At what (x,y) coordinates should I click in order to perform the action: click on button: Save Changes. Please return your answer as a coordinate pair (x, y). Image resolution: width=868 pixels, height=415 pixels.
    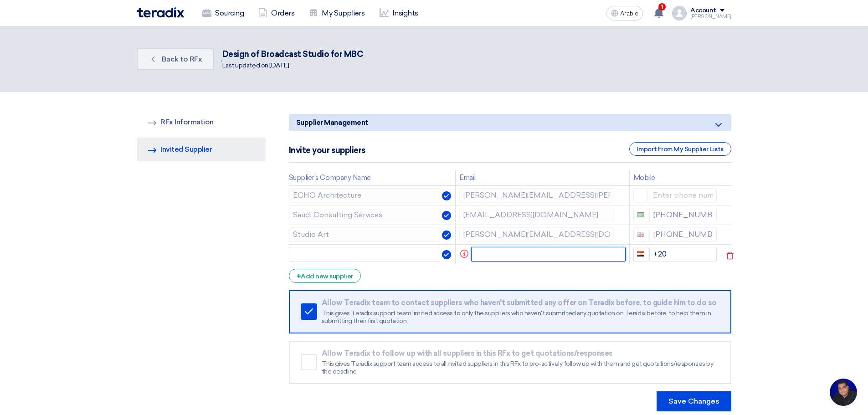
    Looking at the image, I should click on (694, 402).